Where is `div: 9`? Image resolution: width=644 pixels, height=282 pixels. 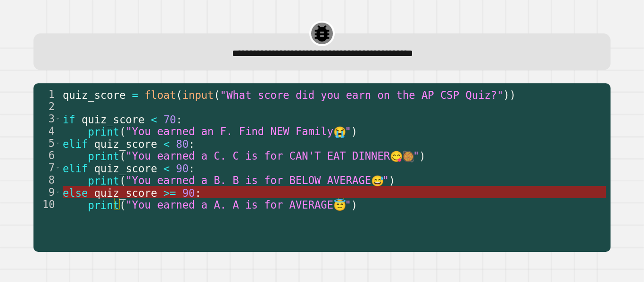
div: 9 is located at coordinates (47, 193).